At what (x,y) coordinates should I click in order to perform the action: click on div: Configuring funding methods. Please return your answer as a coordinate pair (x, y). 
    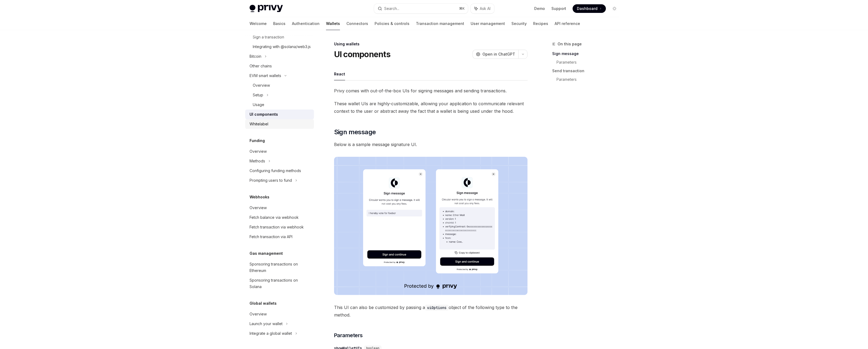
    Looking at the image, I should click on (275, 171).